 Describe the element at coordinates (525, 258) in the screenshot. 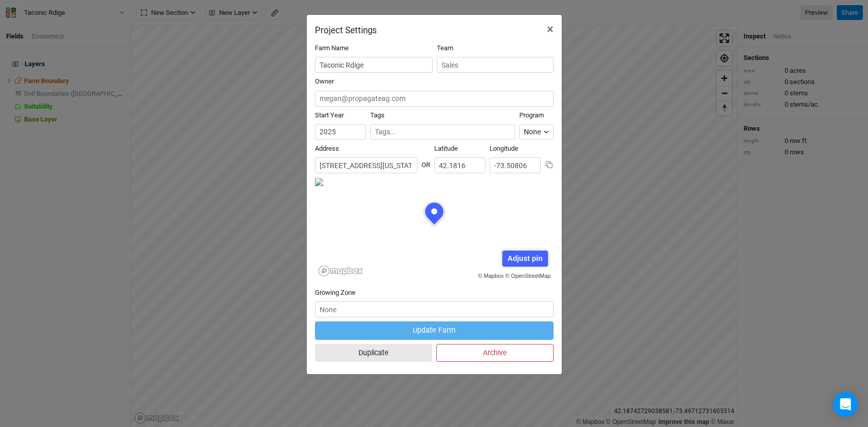

I see `div: Adjust pin` at that location.